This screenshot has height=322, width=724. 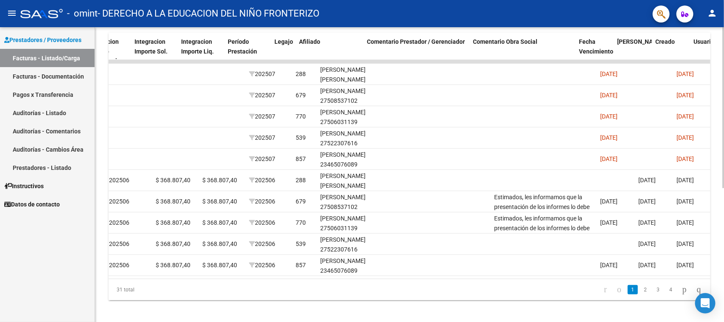 I want to click on datatable-header-cell: Integracion Importe Liq., so click(x=201, y=51).